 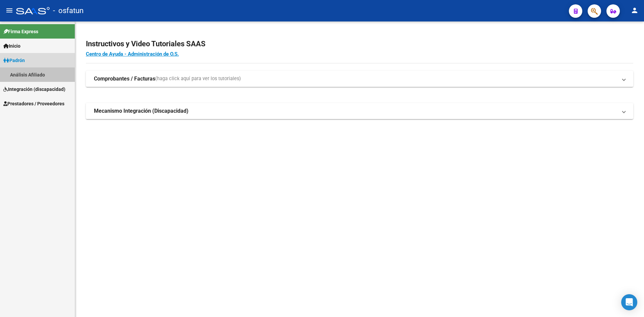 I want to click on h2: Instructivos y Video Tutoriales SAAS, so click(x=359, y=44).